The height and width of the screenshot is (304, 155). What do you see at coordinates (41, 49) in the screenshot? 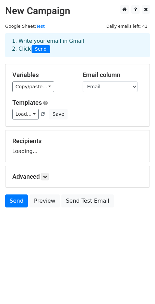
I see `span: Send` at bounding box center [41, 49].